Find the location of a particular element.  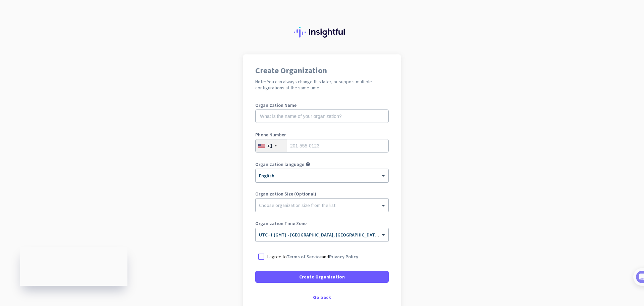

input: What is the name of your organization? is located at coordinates (322, 116).